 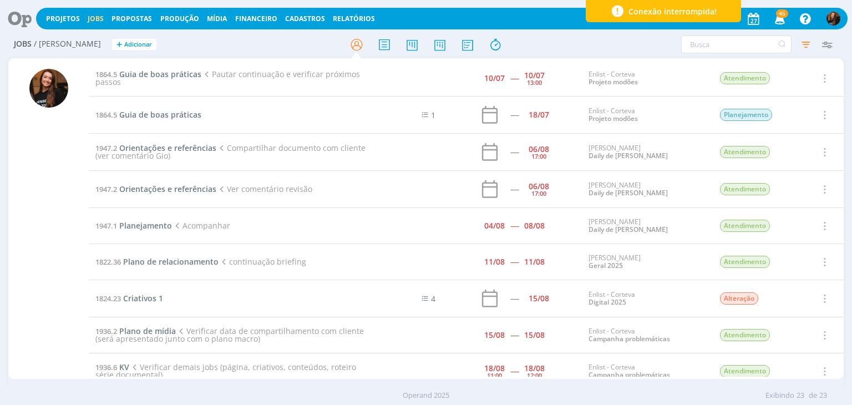 What do you see at coordinates (262, 261) in the screenshot?
I see `span: continuação briefing` at bounding box center [262, 261].